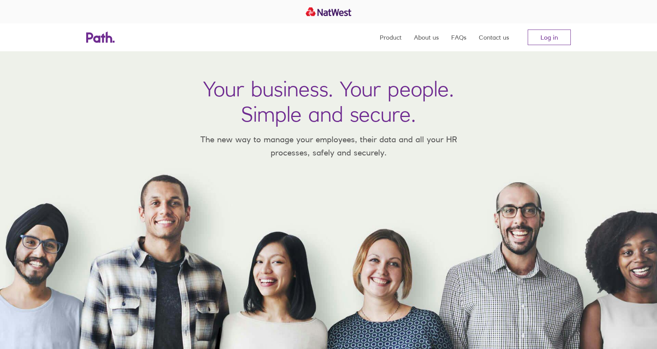 The height and width of the screenshot is (349, 657). What do you see at coordinates (458, 37) in the screenshot?
I see `a: FAQs` at bounding box center [458, 37].